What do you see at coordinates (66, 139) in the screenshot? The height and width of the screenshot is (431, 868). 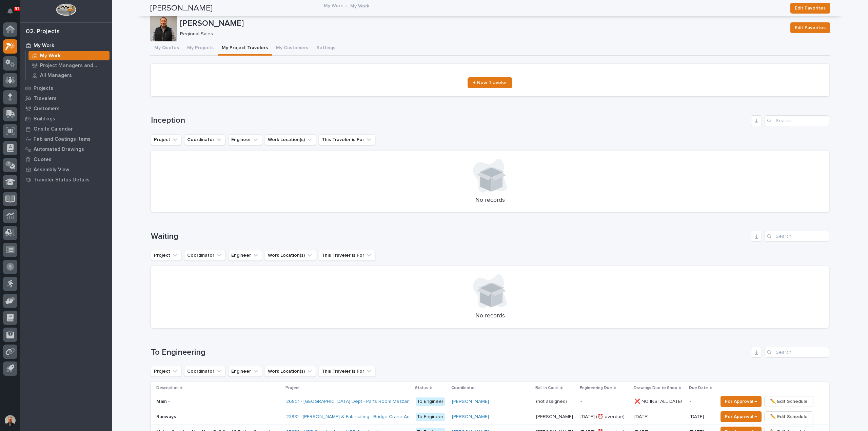 I see `a: Fab and Coatings Items` at bounding box center [66, 139].